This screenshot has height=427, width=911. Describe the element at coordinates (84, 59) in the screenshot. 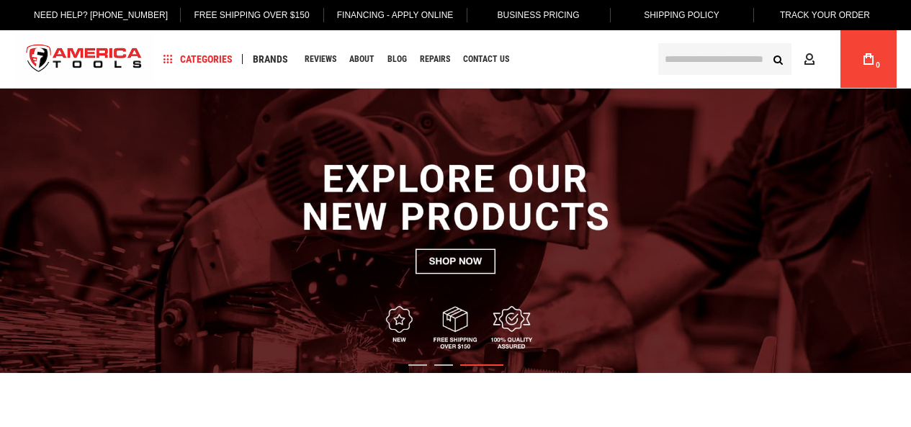

I see `img: America Tools` at that location.